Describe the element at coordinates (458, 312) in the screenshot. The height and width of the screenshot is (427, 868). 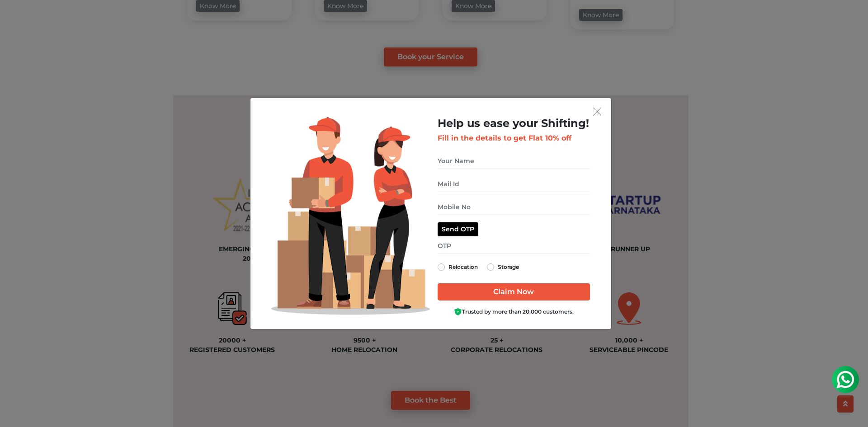
I see `img: Boxigo Customer Shield` at that location.